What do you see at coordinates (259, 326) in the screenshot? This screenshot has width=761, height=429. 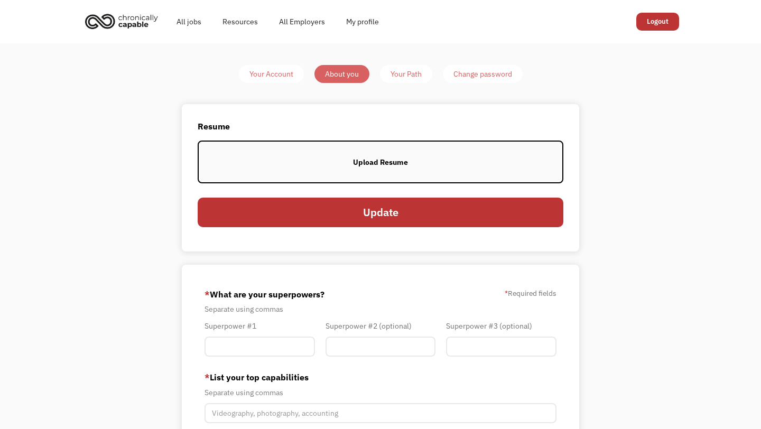 I see `div: Superpower #1` at bounding box center [259, 326].